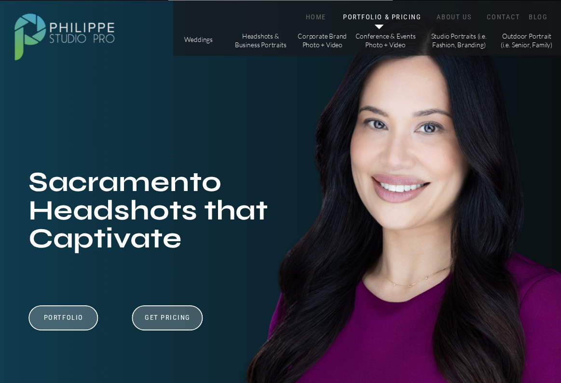 The height and width of the screenshot is (383, 561). What do you see at coordinates (537, 17) in the screenshot?
I see `nav: BLOG` at bounding box center [537, 17].